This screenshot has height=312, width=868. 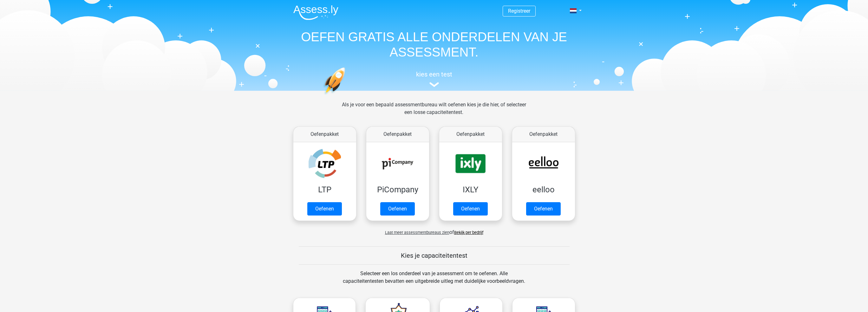 What do you see at coordinates (434, 112) in the screenshot?
I see `div: Als je voor een bepaald assessmentbureau wilt oefenen kies je die hier, of selecteer een losse ca...` at bounding box center [434, 112].